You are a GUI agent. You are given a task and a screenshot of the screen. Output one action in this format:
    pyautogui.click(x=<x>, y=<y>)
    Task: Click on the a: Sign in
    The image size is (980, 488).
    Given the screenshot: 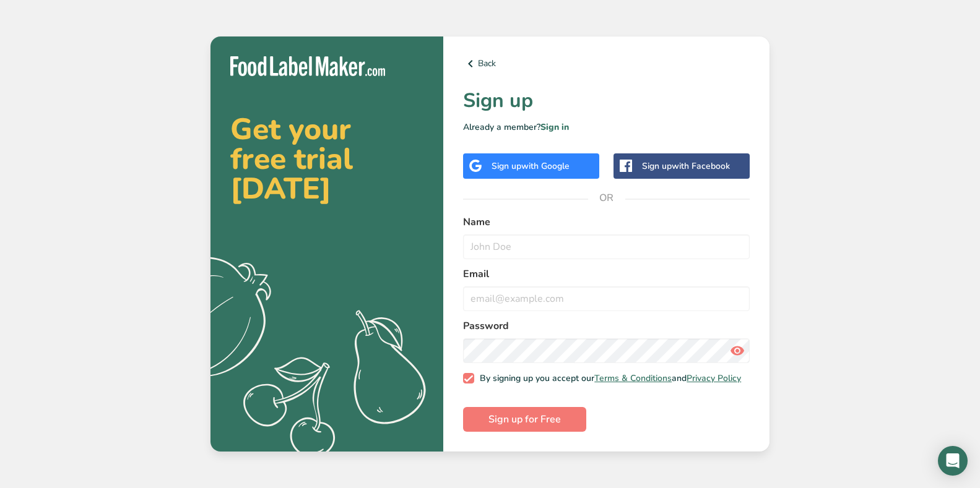 What is the action you would take?
    pyautogui.click(x=554, y=127)
    